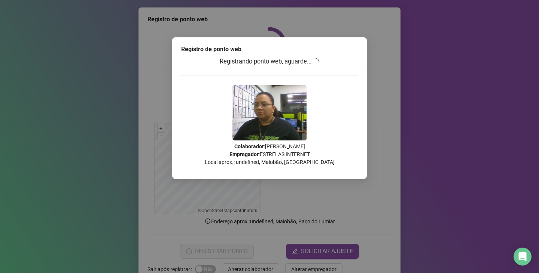 Image resolution: width=539 pixels, height=273 pixels. What do you see at coordinates (316, 61) in the screenshot?
I see `span: loading` at bounding box center [316, 61].